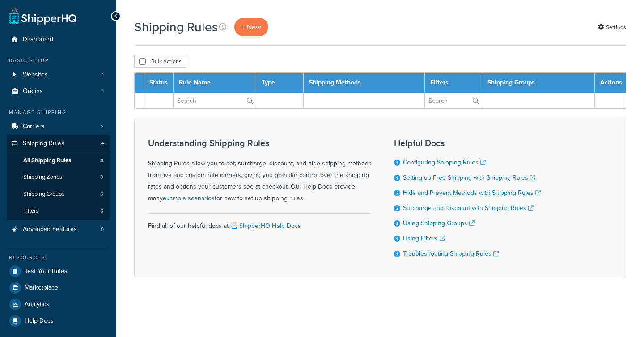 This screenshot has width=644, height=337. What do you see at coordinates (58, 194) in the screenshot?
I see `a: Shipping Groups 6` at bounding box center [58, 194].